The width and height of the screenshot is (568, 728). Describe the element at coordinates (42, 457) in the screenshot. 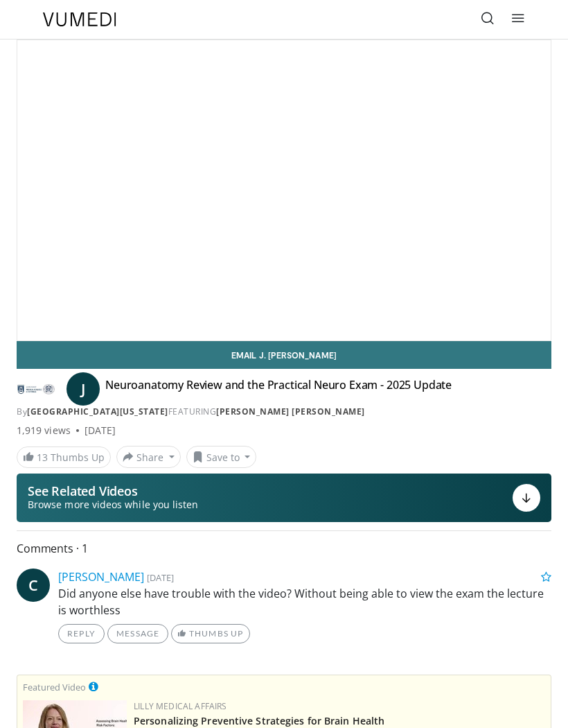

I see `span: 13` at that location.